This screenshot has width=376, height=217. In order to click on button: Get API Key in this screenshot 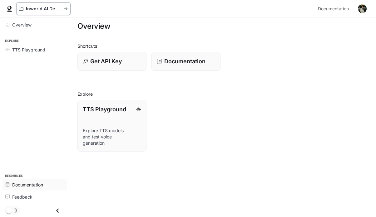, I will do `click(112, 61)`.